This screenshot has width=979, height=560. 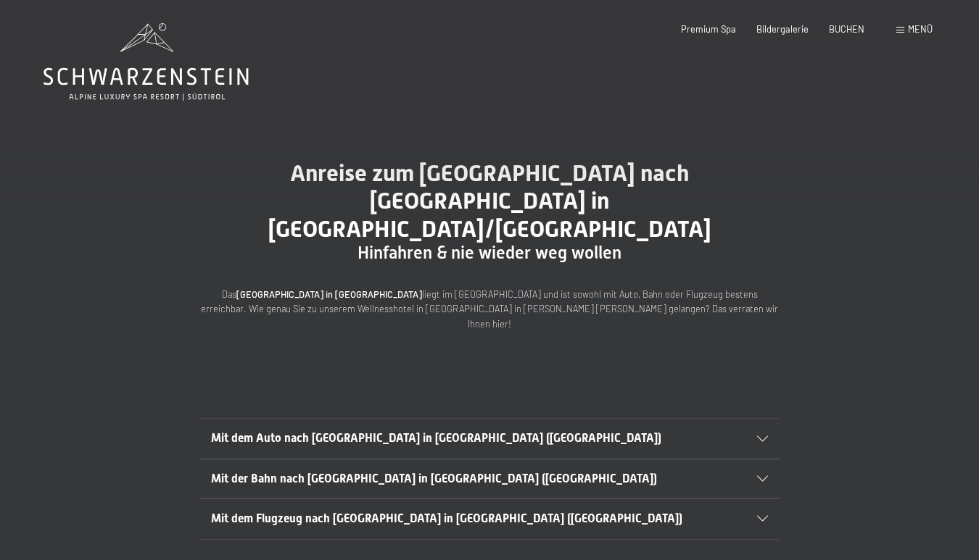 I want to click on span: BUCHEN, so click(x=847, y=29).